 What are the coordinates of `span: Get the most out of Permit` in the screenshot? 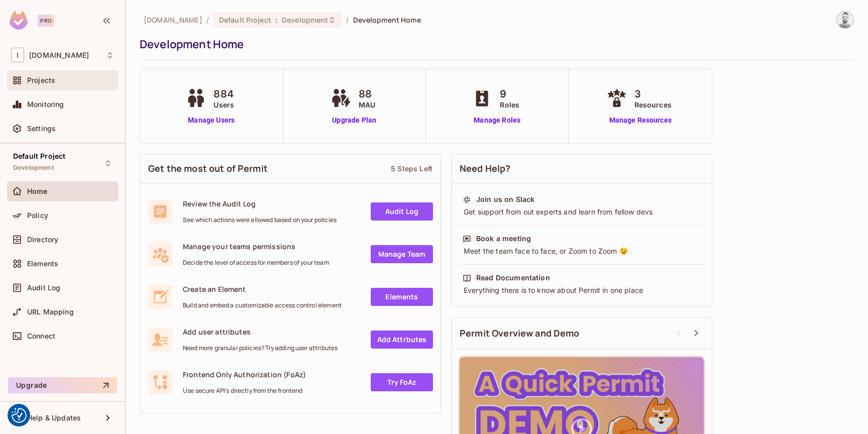 It's located at (208, 169).